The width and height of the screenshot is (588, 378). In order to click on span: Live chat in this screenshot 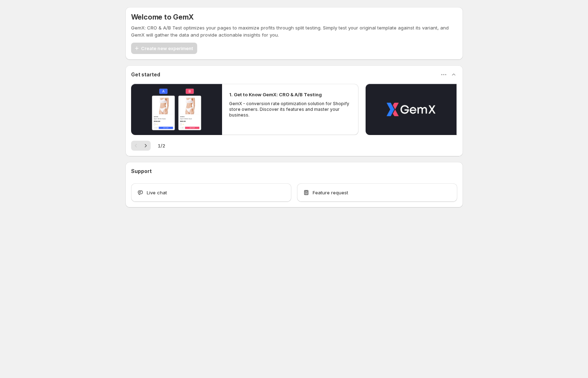, I will do `click(157, 193)`.